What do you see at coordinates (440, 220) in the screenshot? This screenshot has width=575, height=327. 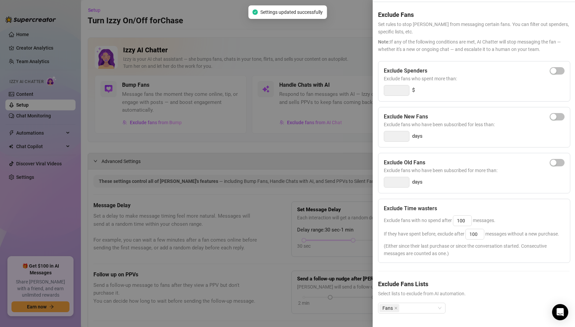 I see `span: Exclude fans with no spend after messages.` at bounding box center [440, 220].